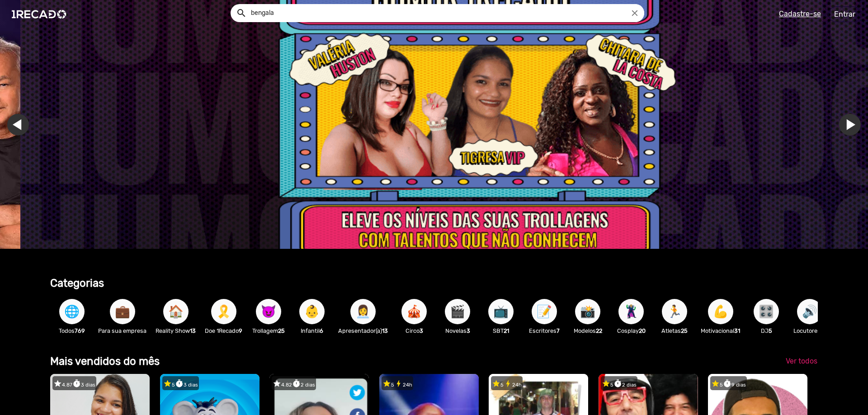  I want to click on p: Trollagem, so click(268, 330).